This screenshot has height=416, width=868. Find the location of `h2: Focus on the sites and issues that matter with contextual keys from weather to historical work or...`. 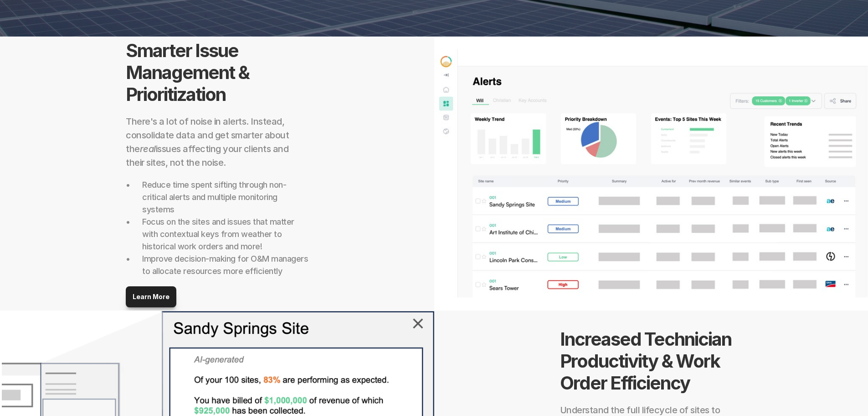

h2: Focus on the sites and issues that matter with contextual keys from weather to historical work or... is located at coordinates (225, 233).